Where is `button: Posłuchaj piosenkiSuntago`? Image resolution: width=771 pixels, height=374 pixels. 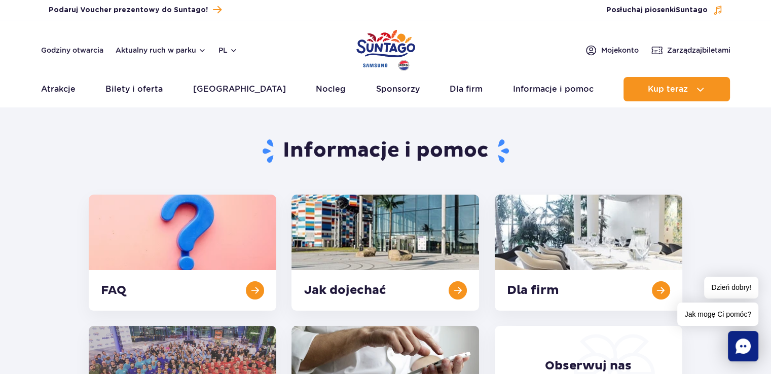 button: Posłuchaj piosenkiSuntago is located at coordinates (664, 10).